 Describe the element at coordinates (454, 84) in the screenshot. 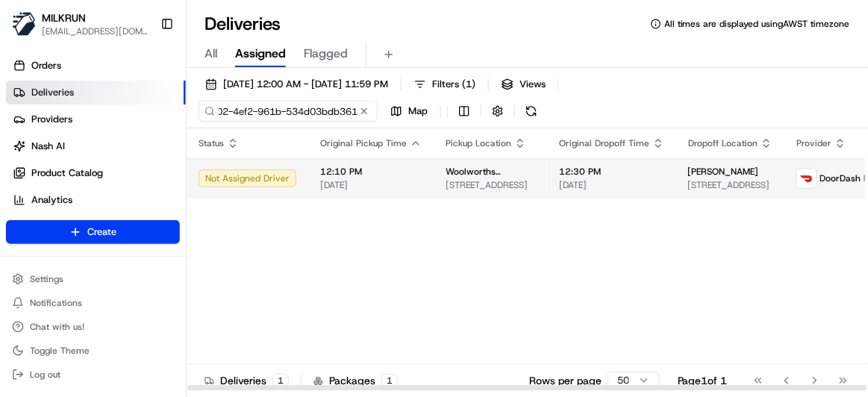

I see `span: Filters` at that location.